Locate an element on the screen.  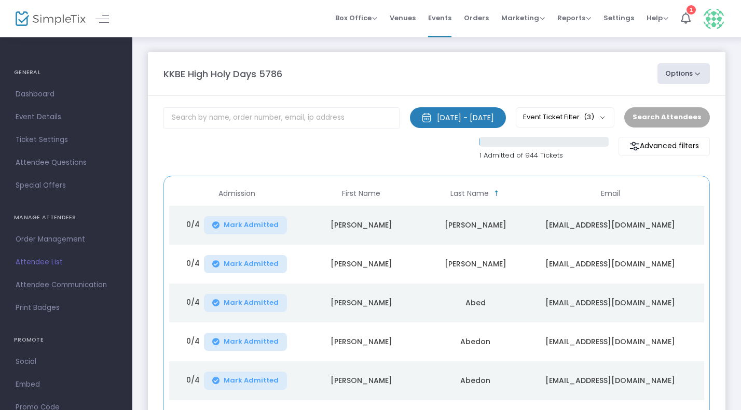
span: Dashboard is located at coordinates (66, 94).